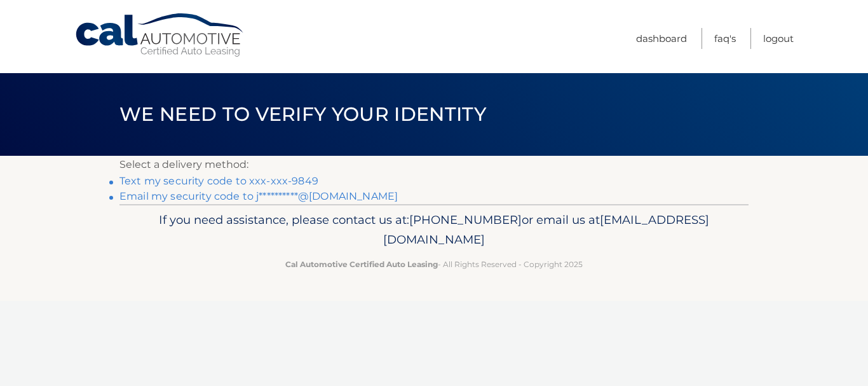  What do you see at coordinates (362, 264) in the screenshot?
I see `strong: Cal Automotive Certified Auto Leasing` at bounding box center [362, 264].